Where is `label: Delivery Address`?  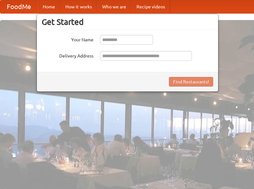 label: Delivery Address is located at coordinates (68, 55).